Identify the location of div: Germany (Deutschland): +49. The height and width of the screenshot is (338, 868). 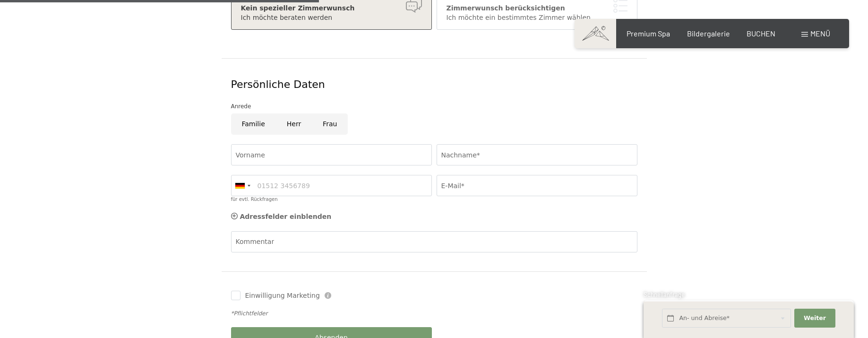
(243, 185).